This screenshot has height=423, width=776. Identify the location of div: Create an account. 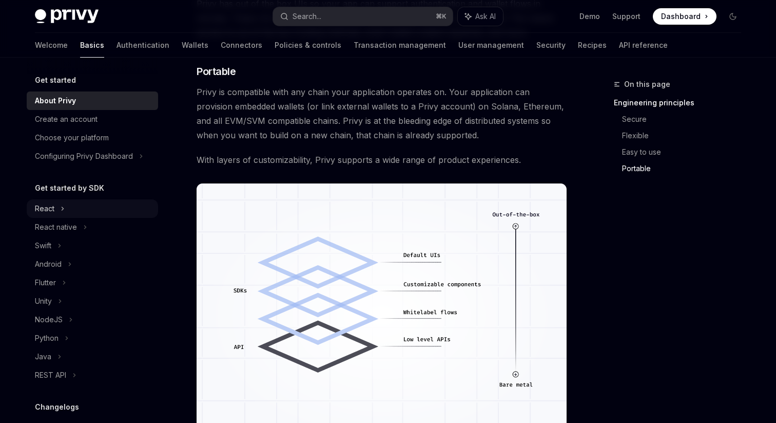
(66, 119).